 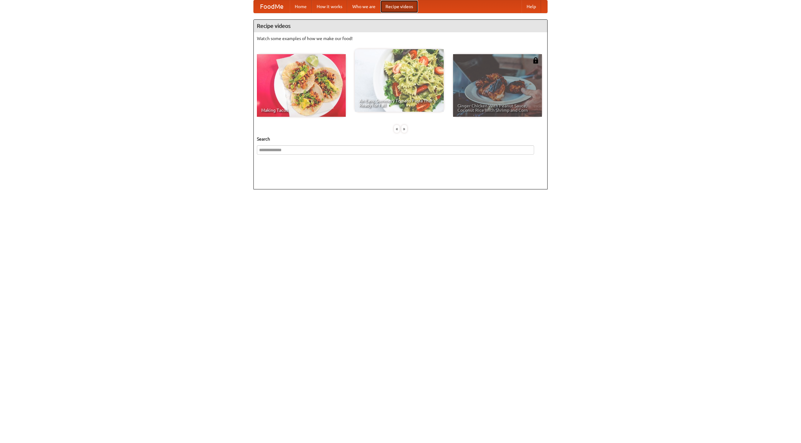 What do you see at coordinates (399, 103) in the screenshot?
I see `span: An Easy, Summery Tomato Pasta That's Ready for Fall` at bounding box center [399, 103].